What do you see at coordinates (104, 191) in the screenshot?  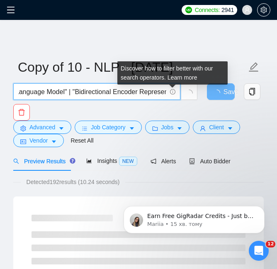 I see `span: smiley reaction` at bounding box center [104, 191].